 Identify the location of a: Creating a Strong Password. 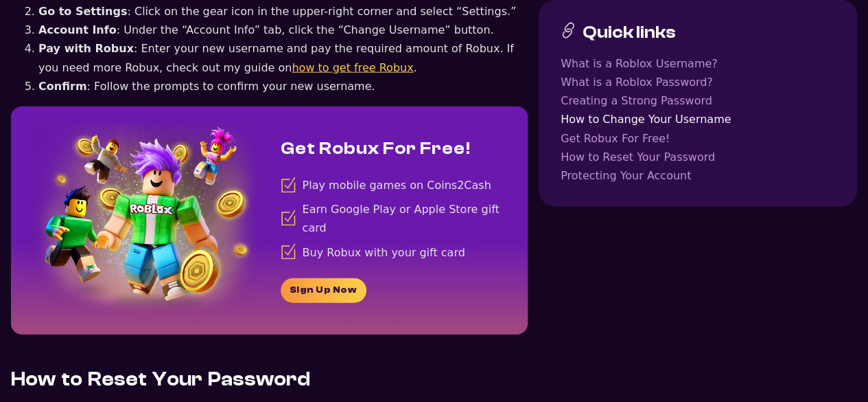
(698, 101).